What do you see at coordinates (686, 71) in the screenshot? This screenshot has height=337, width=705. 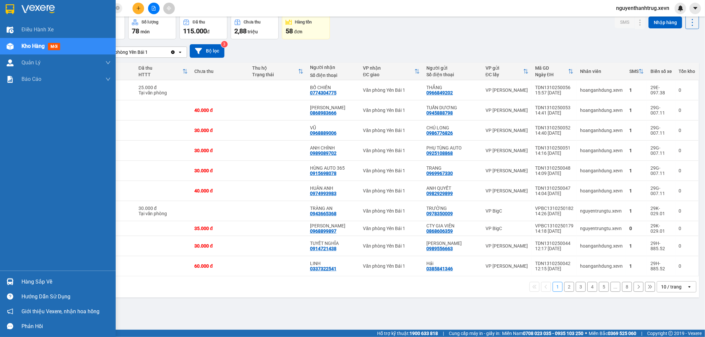 I see `div: Tồn kho` at bounding box center [686, 71].